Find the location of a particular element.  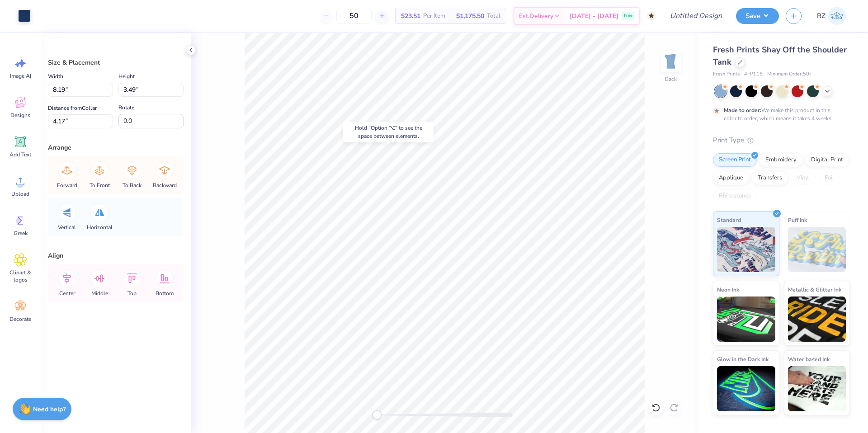

span: Minimum Order: 50 + is located at coordinates (790, 74).